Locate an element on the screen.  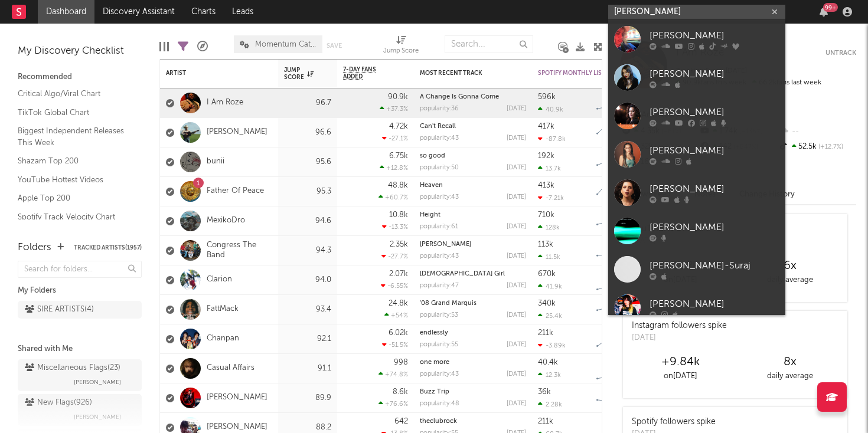
button: Tracked Artists(1957) is located at coordinates (107, 248).